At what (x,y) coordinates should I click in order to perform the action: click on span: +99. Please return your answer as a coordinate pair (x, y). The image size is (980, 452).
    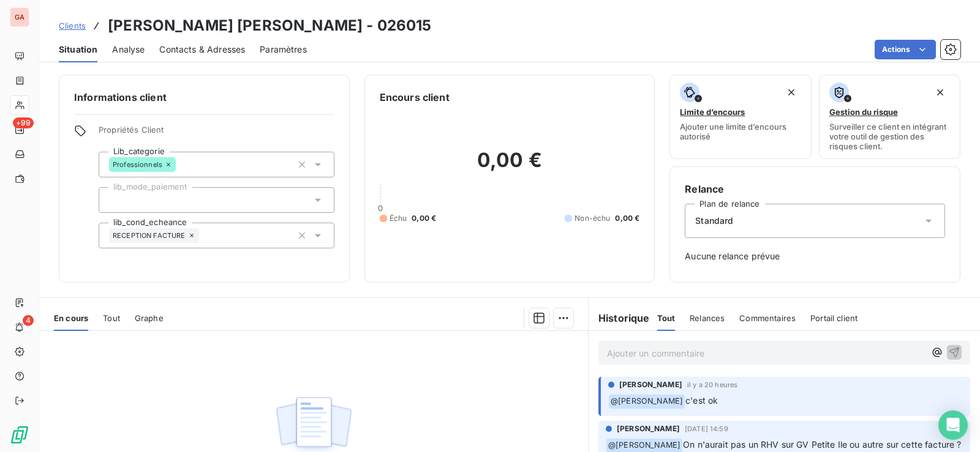
    Looking at the image, I should click on (23, 123).